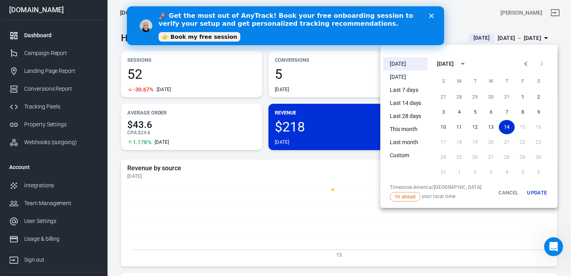  Describe the element at coordinates (475, 81) in the screenshot. I see `span: Tuesday` at that location.